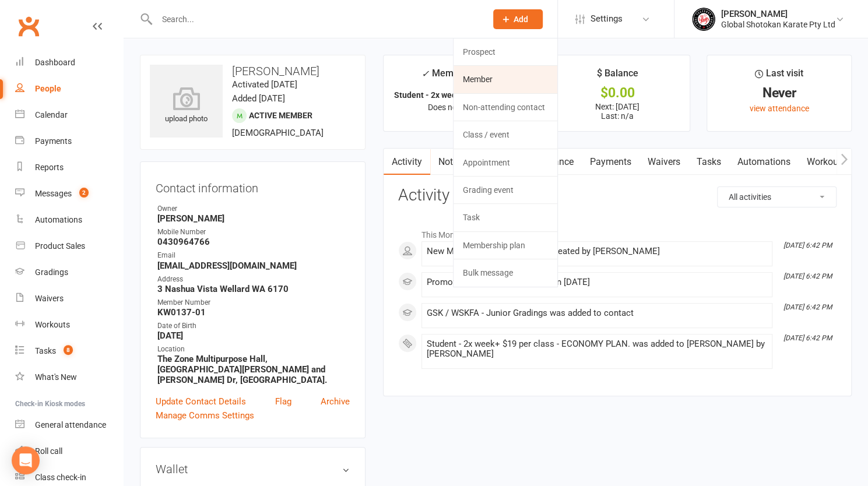 The width and height of the screenshot is (868, 486). Describe the element at coordinates (505, 163) in the screenshot. I see `a: Appointment` at that location.